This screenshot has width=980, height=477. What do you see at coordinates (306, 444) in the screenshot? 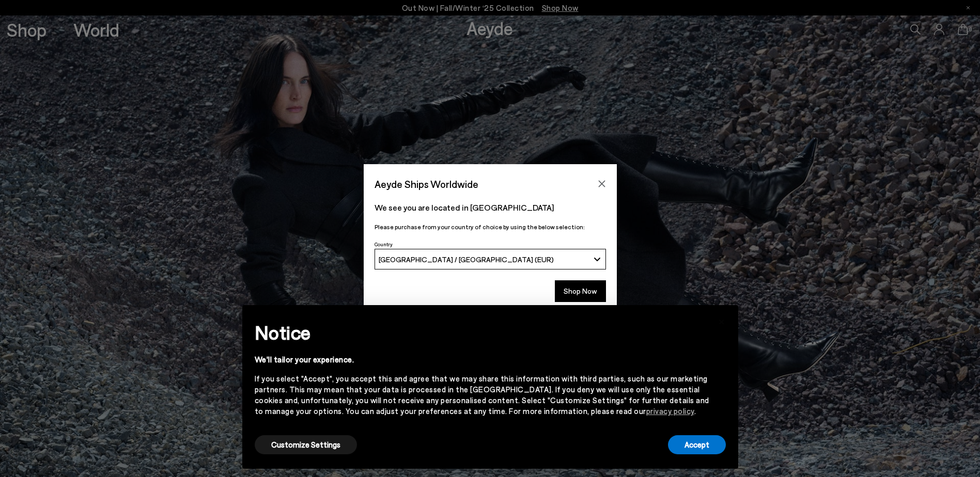
I see `button: Customize Settings` at bounding box center [306, 444].